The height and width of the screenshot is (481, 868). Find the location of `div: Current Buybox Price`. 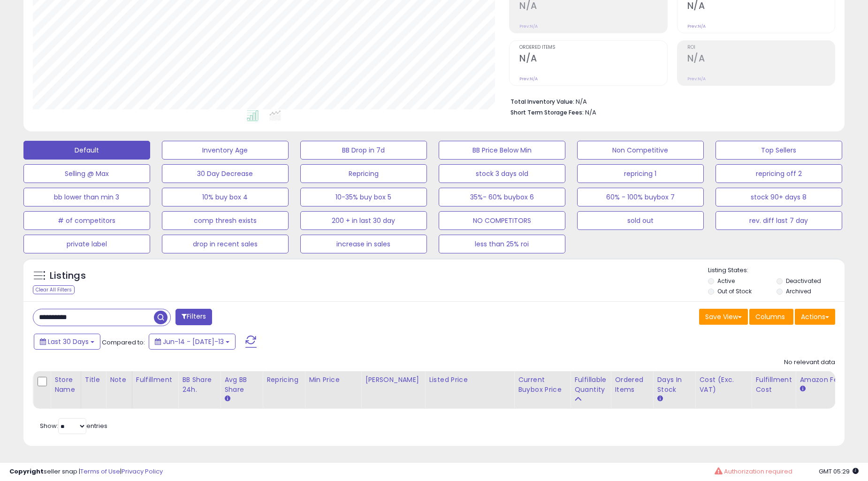

div: Current Buybox Price is located at coordinates (542, 385).